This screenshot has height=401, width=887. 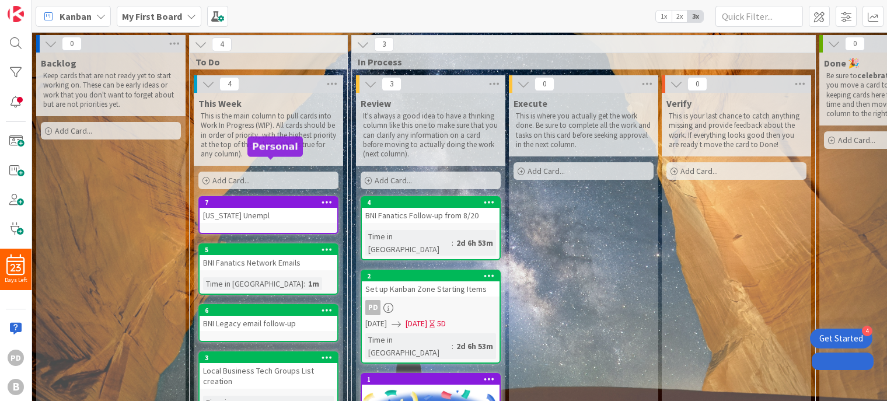 What do you see at coordinates (841, 338) in the screenshot?
I see `div: Open Get Started checklist, remaining modules: 4` at bounding box center [841, 338].